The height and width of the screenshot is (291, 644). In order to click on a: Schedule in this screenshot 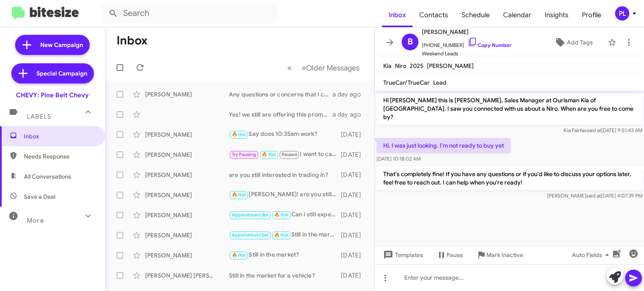, I will do `click(475, 15)`.